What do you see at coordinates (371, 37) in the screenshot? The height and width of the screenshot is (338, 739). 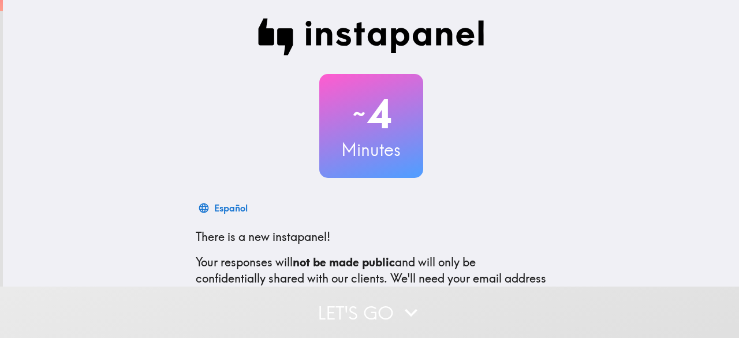 I see `img: Instapanel` at bounding box center [371, 37].